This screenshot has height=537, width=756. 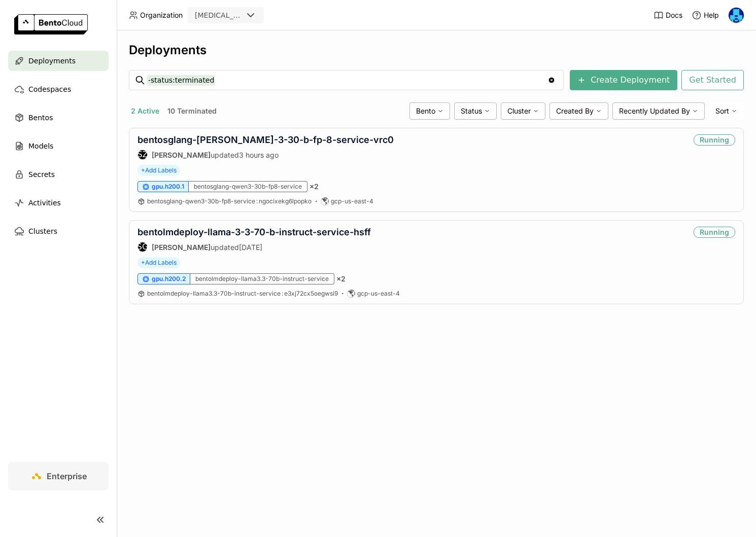 What do you see at coordinates (50, 89) in the screenshot?
I see `span: Codespaces` at bounding box center [50, 89].